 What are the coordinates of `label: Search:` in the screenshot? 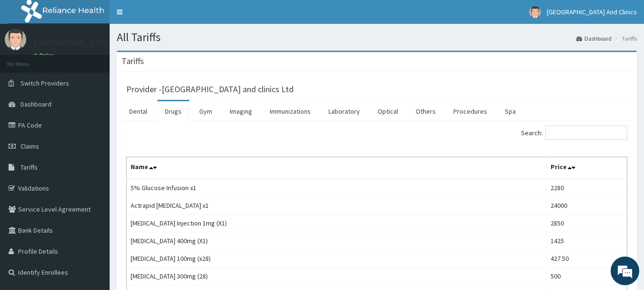 It's located at (574, 133).